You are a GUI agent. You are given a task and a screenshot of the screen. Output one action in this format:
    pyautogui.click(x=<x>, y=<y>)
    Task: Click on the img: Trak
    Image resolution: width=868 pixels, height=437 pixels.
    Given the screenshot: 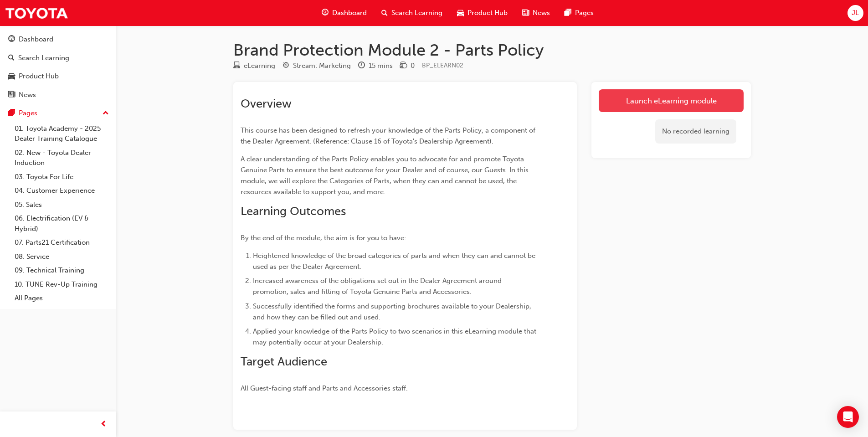 What is the action you would take?
    pyautogui.click(x=36, y=13)
    